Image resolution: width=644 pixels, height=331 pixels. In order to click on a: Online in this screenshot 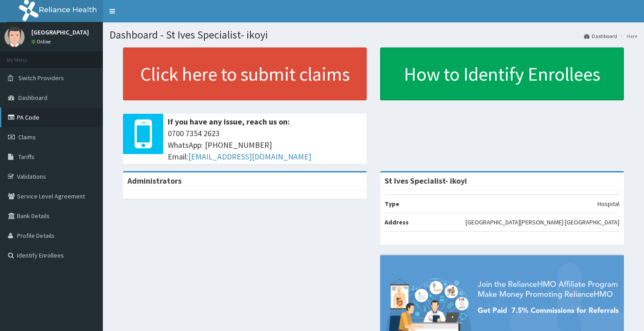, I will do `click(42, 42)`.